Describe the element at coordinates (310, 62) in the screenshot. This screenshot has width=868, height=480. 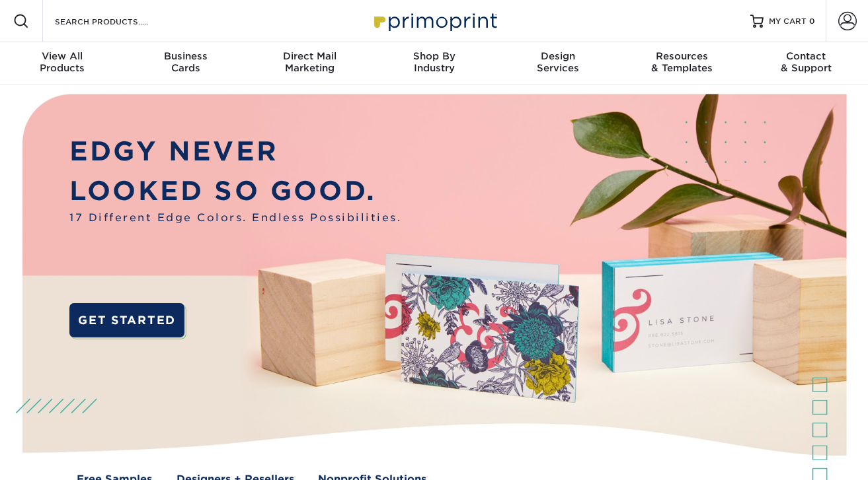
I see `div: Marketing` at that location.